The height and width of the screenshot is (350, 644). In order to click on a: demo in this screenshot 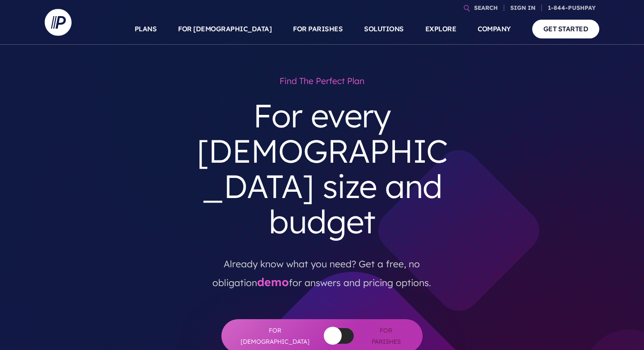, I will do `click(273, 282)`.